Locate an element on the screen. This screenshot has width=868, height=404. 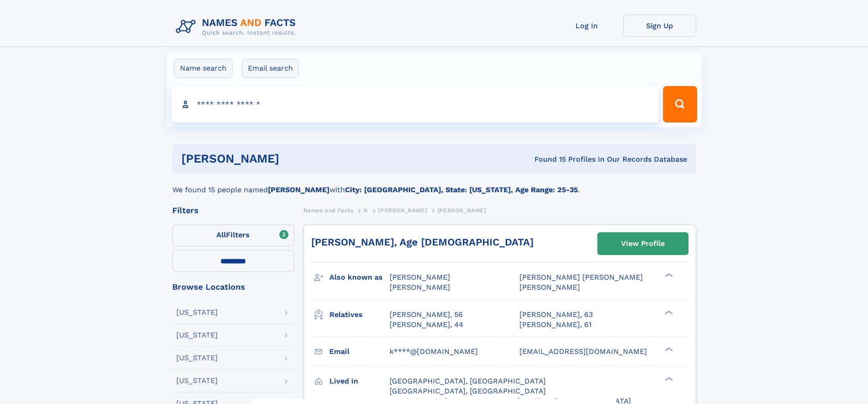
span: All is located at coordinates (221, 235).